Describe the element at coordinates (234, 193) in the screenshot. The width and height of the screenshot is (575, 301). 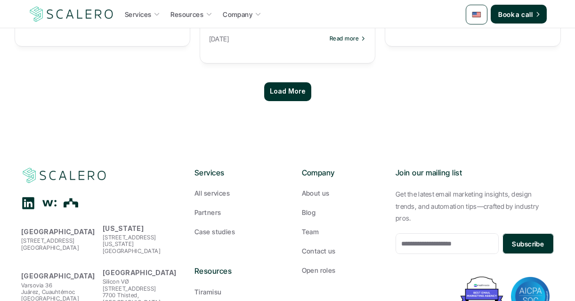
I see `a: All services` at that location.